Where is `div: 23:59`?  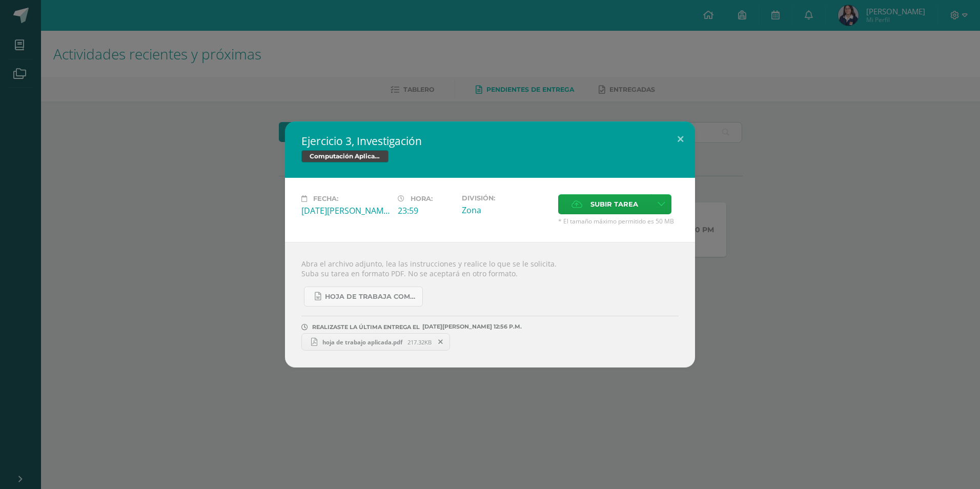 div: 23:59 is located at coordinates (425, 211).